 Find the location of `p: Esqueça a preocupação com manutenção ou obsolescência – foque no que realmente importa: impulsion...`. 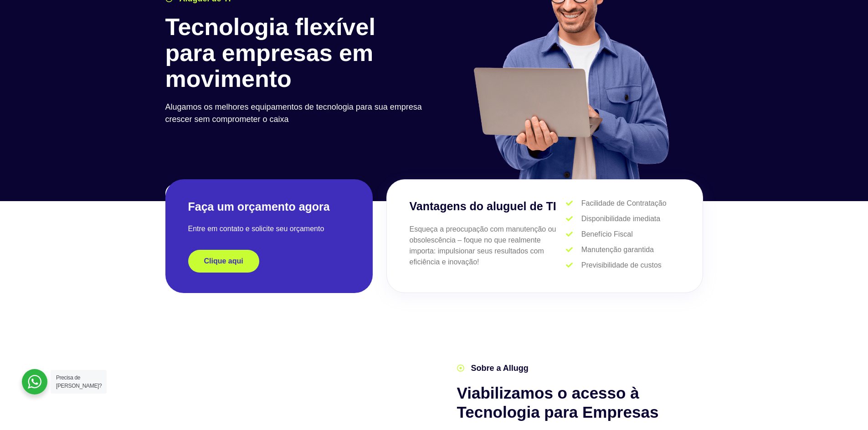

p: Esqueça a preocupação com manutenção ou obsolescência – foque no que realmente importa: impulsion... is located at coordinates (488, 246).